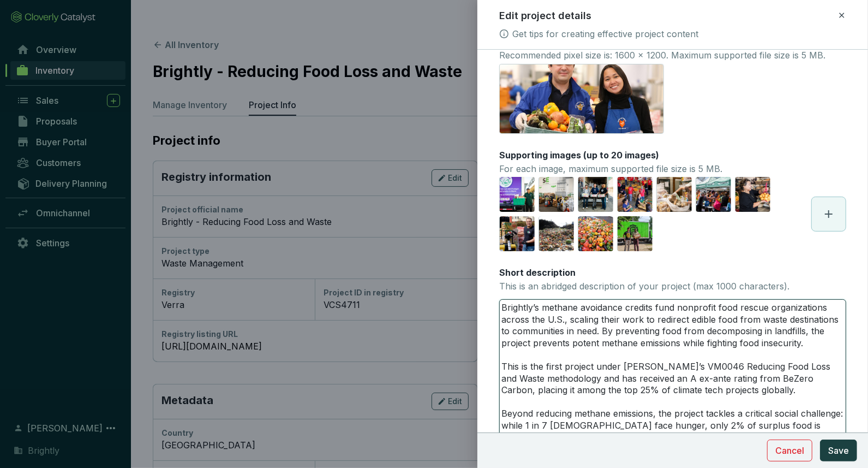 The width and height of the screenshot is (868, 468). Describe the element at coordinates (538, 272) in the screenshot. I see `label: Short description` at that location.